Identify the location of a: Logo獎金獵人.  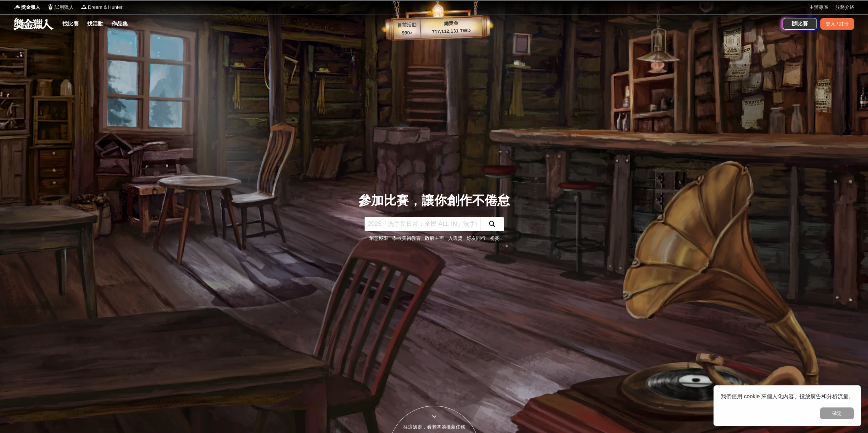
(27, 8).